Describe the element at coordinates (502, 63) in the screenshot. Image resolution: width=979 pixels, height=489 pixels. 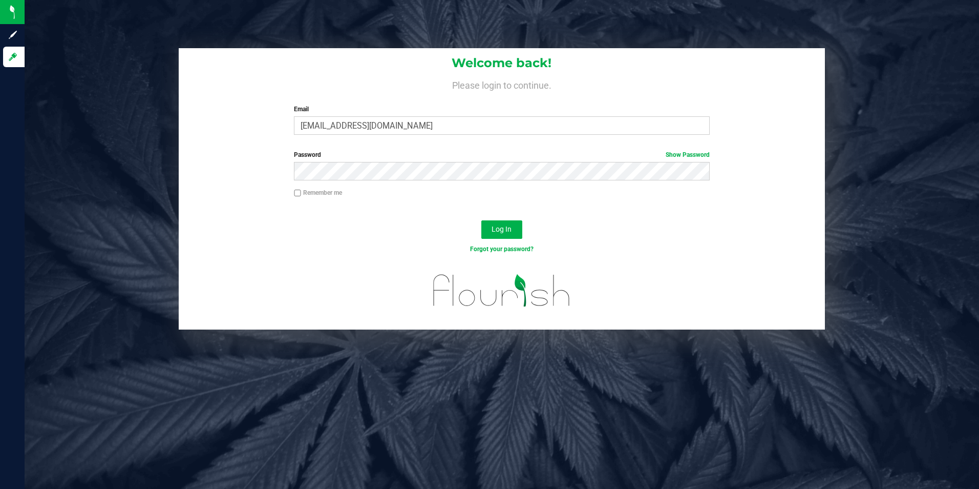
I see `h1: Welcome back!` at that location.